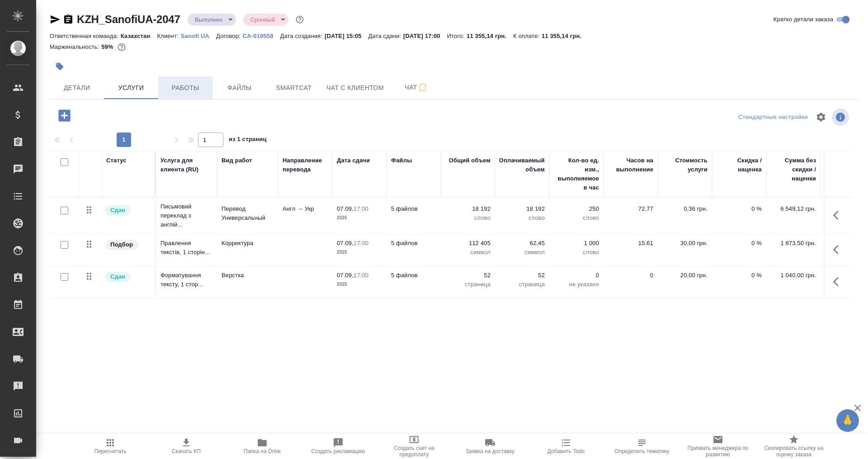 Image resolution: width=868 pixels, height=459 pixels. Describe the element at coordinates (261, 35) in the screenshot. I see `a: CA-019558` at that location.